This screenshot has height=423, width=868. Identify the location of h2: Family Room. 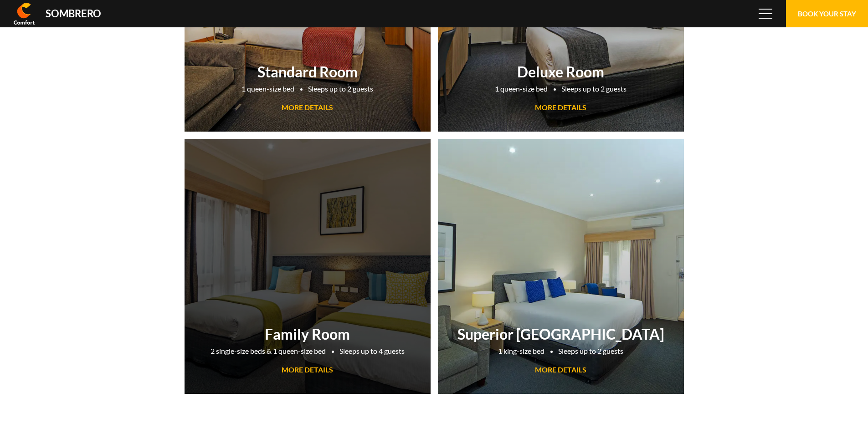
(307, 334).